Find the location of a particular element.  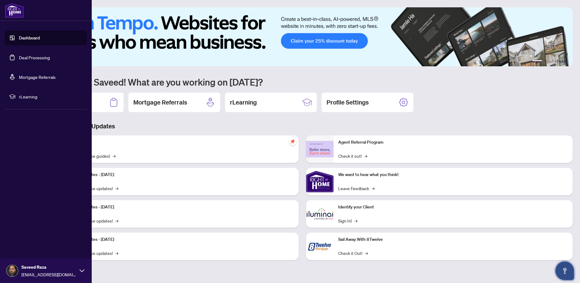

button: Open asap is located at coordinates (565, 271).